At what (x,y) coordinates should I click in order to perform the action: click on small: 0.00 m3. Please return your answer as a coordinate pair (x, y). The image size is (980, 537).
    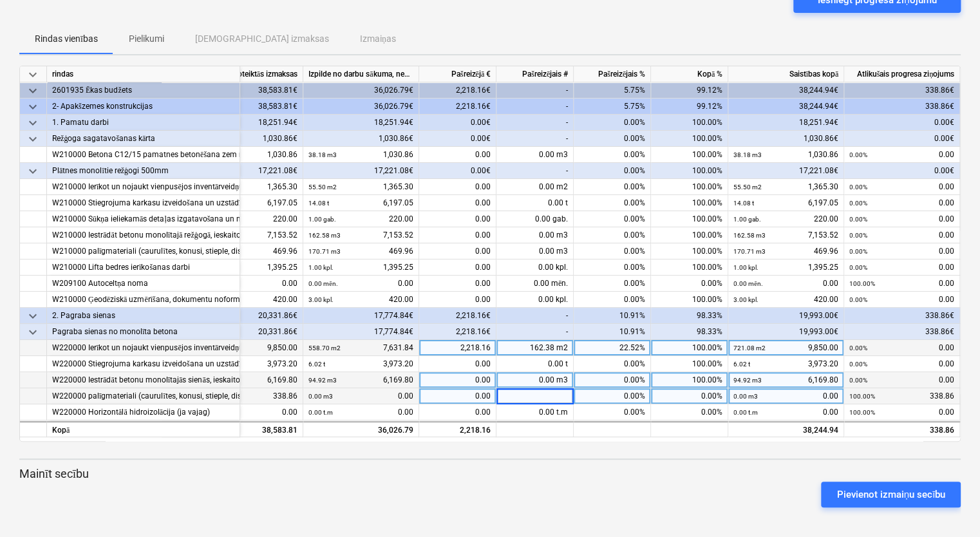
    Looking at the image, I should click on (746, 396).